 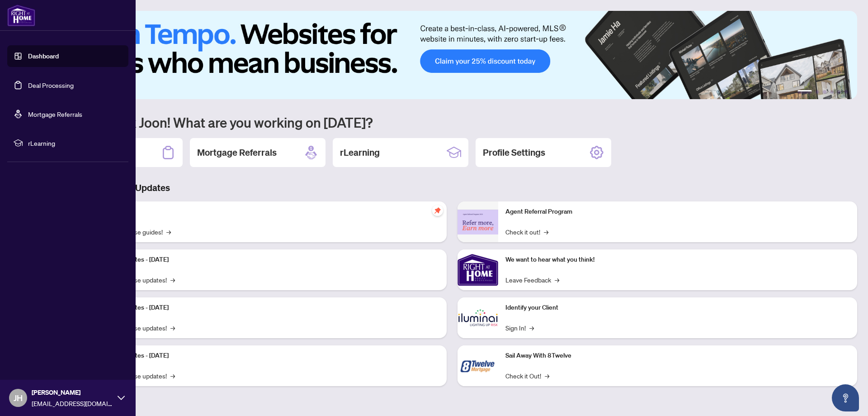 What do you see at coordinates (75, 143) in the screenshot?
I see `span: rLearning` at bounding box center [75, 143].